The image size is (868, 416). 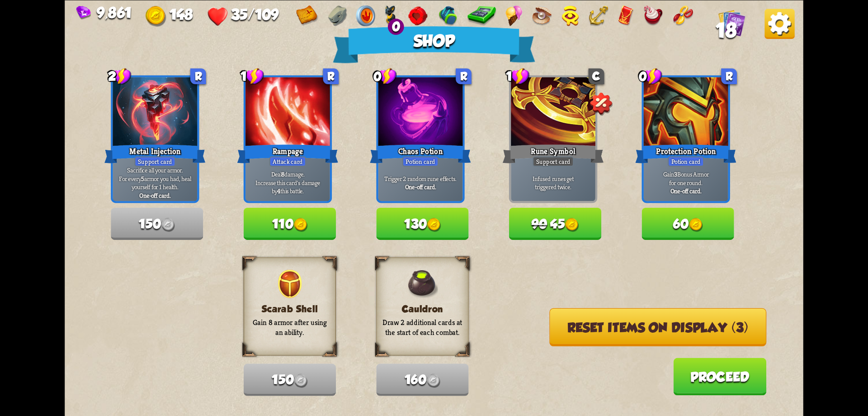 I want to click on div: Protection Potion, so click(x=686, y=154).